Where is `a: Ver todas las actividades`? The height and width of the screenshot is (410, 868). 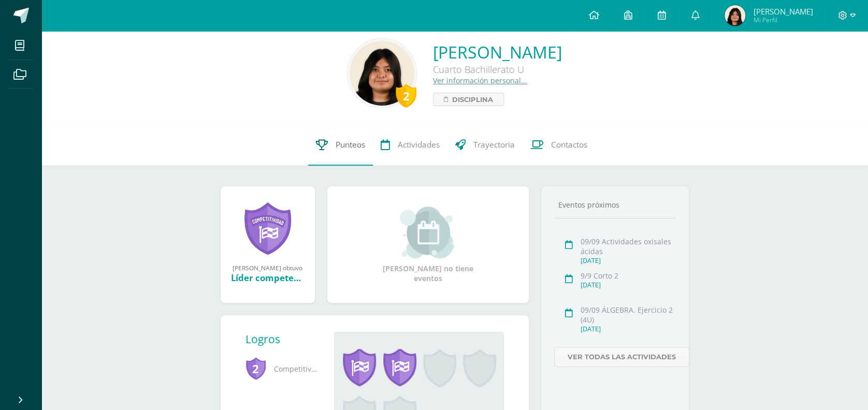 a: Ver todas las actividades is located at coordinates (622, 356).